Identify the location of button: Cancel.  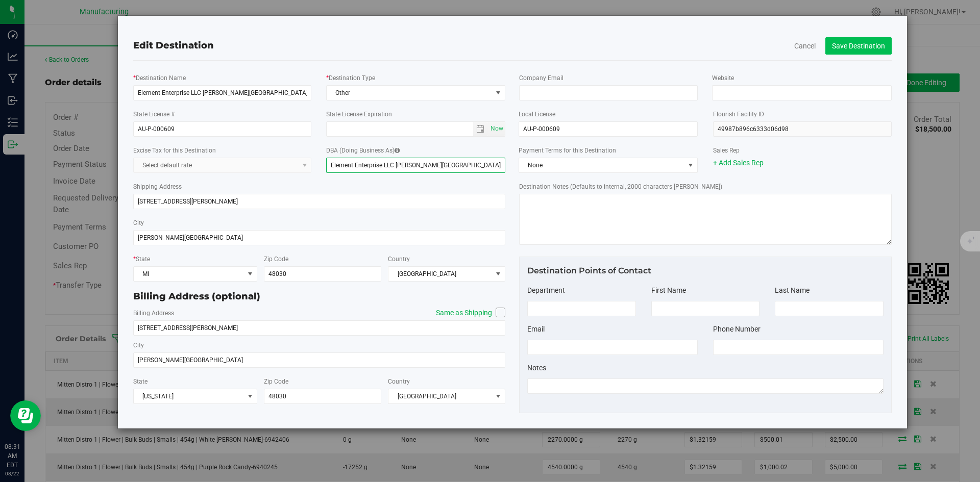
(805, 46).